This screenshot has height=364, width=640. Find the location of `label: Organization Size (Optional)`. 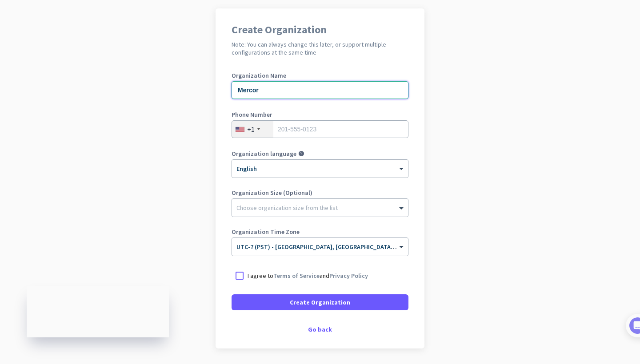

label: Organization Size (Optional) is located at coordinates (320, 193).